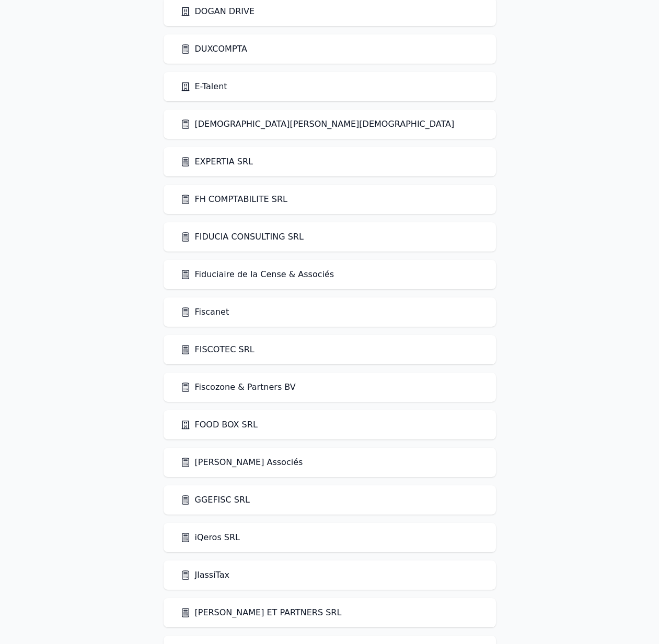  Describe the element at coordinates (210, 538) in the screenshot. I see `a: iQeros SRL` at that location.